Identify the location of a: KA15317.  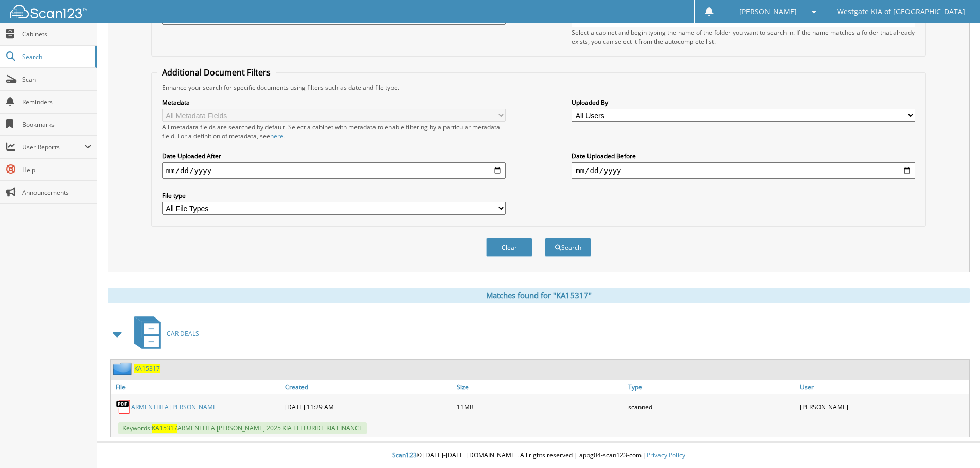
(147, 368).